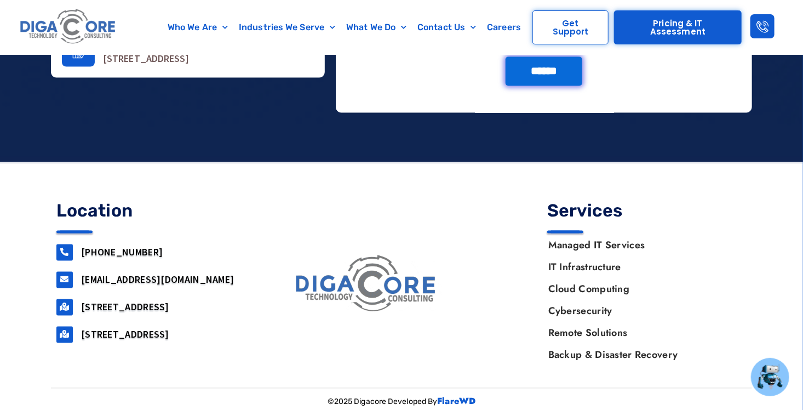  I want to click on a: 160 airport road, Suite 201, Lakewood, NJ, 08701, so click(65, 307).